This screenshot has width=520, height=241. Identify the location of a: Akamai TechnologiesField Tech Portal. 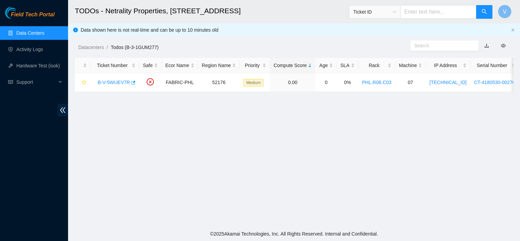
(30, 17).